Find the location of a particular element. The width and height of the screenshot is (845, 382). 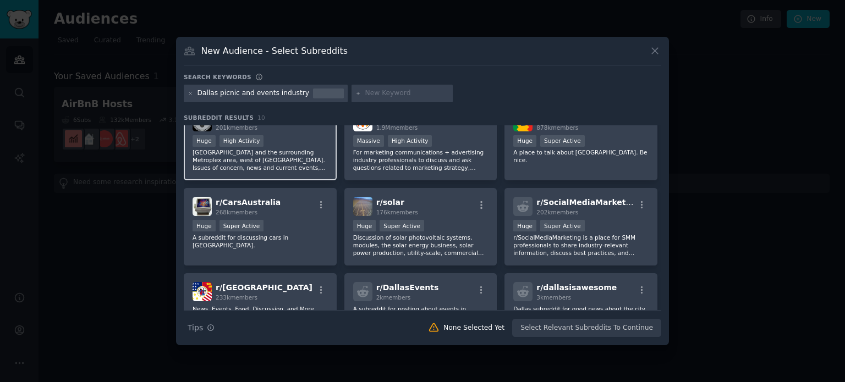

span: 233k members is located at coordinates (237, 298).